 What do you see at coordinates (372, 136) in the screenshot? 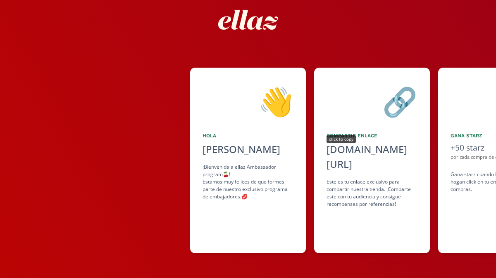
I see `div: Compartir Enlace` at bounding box center [372, 136].